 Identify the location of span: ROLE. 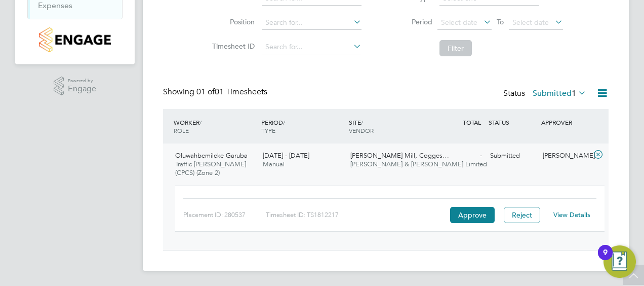
(181, 130).